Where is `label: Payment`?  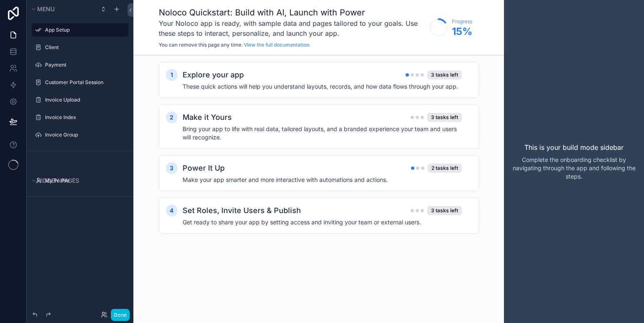
label: Payment is located at coordinates (84, 65).